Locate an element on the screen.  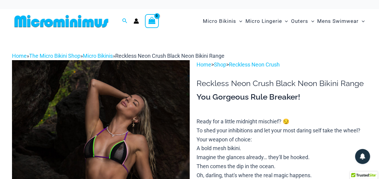
span: Reckless Neon Crush Black Neon Bikini Range is located at coordinates (170, 56).